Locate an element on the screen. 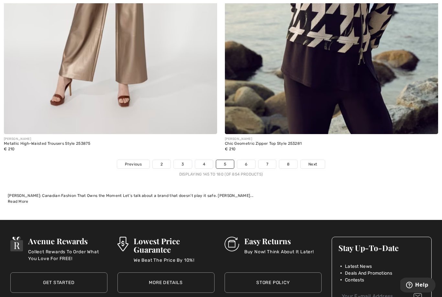 This screenshot has height=297, width=442. h3: Avenue Rewards is located at coordinates (68, 241).